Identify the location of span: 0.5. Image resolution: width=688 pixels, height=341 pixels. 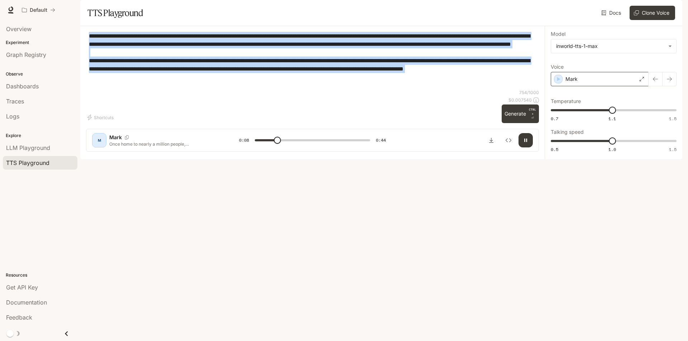
(554, 149).